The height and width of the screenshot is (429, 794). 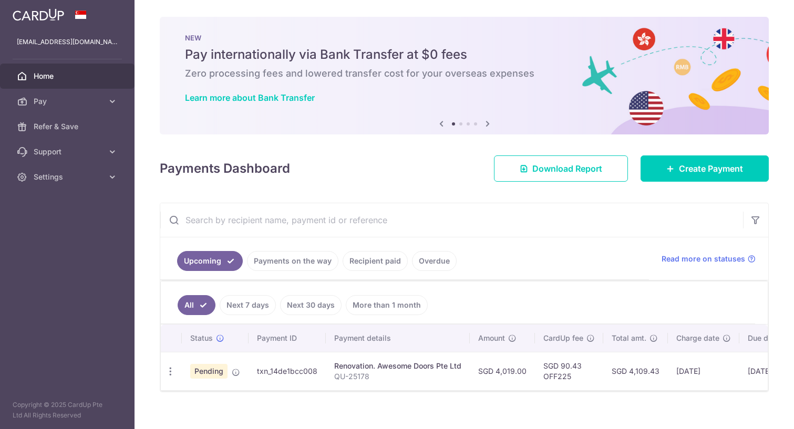 What do you see at coordinates (464, 55) in the screenshot?
I see `h5: Pay internationally via Bank Transfer at $0 fees` at bounding box center [464, 55].